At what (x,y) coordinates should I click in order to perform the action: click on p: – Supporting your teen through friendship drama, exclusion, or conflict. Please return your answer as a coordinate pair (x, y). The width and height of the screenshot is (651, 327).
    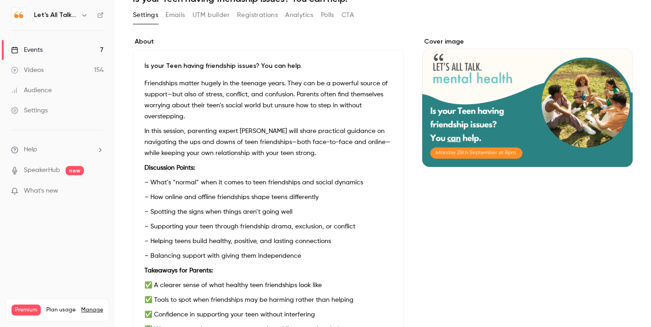
    Looking at the image, I should click on (268, 226).